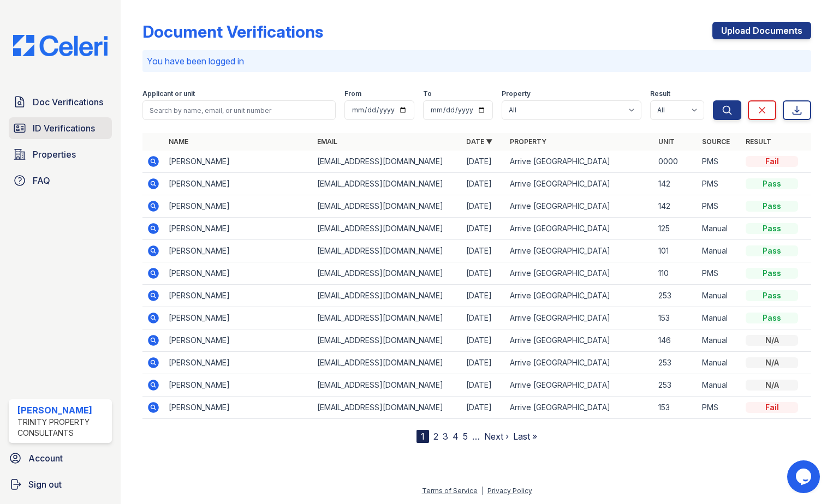 This screenshot has height=504, width=833. What do you see at coordinates (327, 141) in the screenshot?
I see `a: Email` at bounding box center [327, 141].